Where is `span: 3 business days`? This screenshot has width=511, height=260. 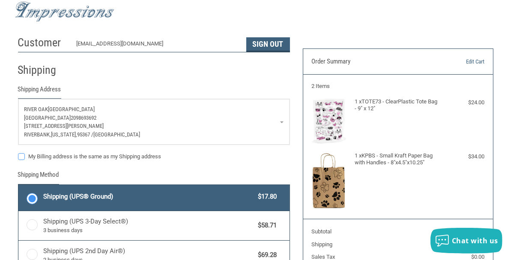
span: 3 business days is located at coordinates (149, 230).